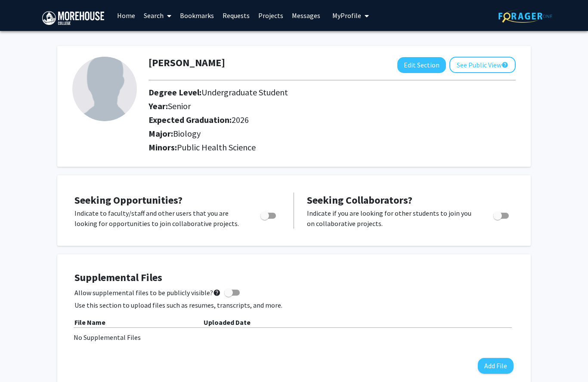 The width and height of the screenshot is (588, 382). Describe the element at coordinates (104, 89) in the screenshot. I see `img: Profile Picture` at that location.